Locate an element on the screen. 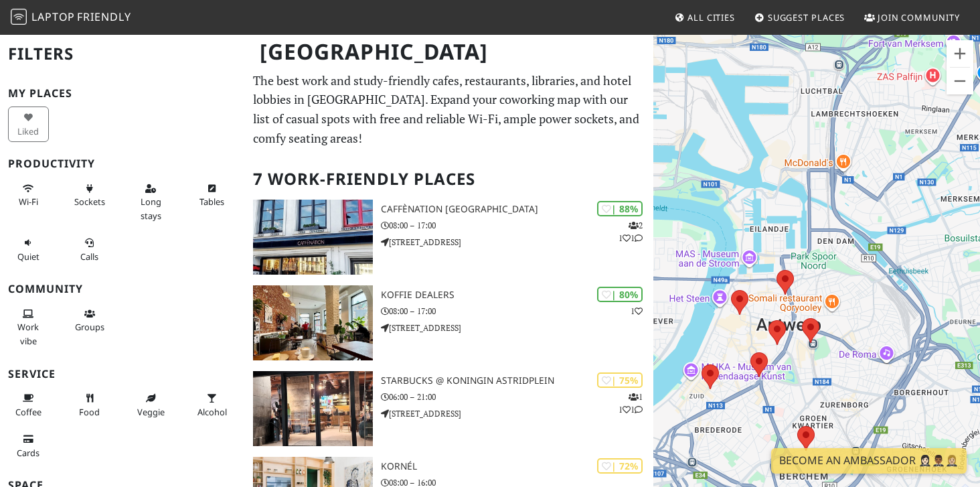  span: Work-friendly tables is located at coordinates (211, 202).